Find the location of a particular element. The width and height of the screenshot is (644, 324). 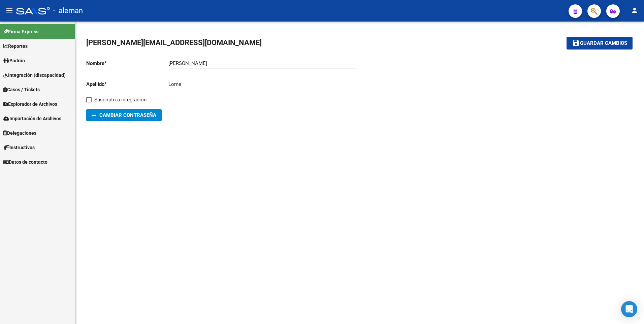

p: Apellido is located at coordinates (127, 84).